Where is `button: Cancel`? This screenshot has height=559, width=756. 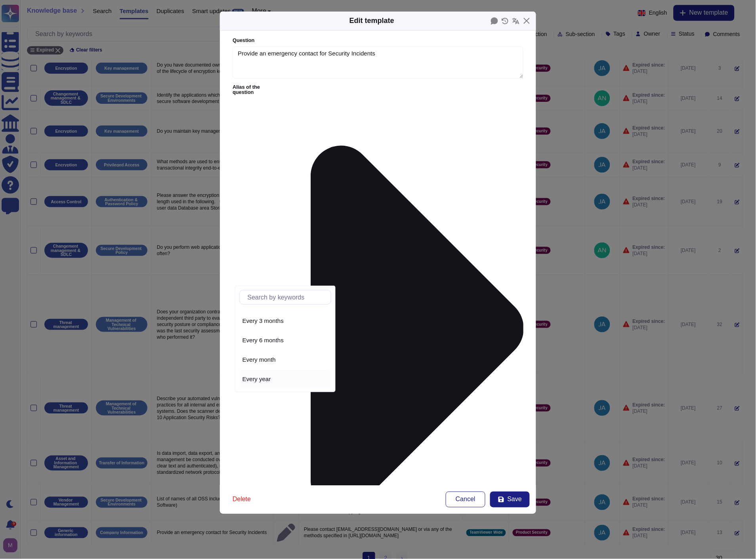
button: Cancel is located at coordinates (465, 499).